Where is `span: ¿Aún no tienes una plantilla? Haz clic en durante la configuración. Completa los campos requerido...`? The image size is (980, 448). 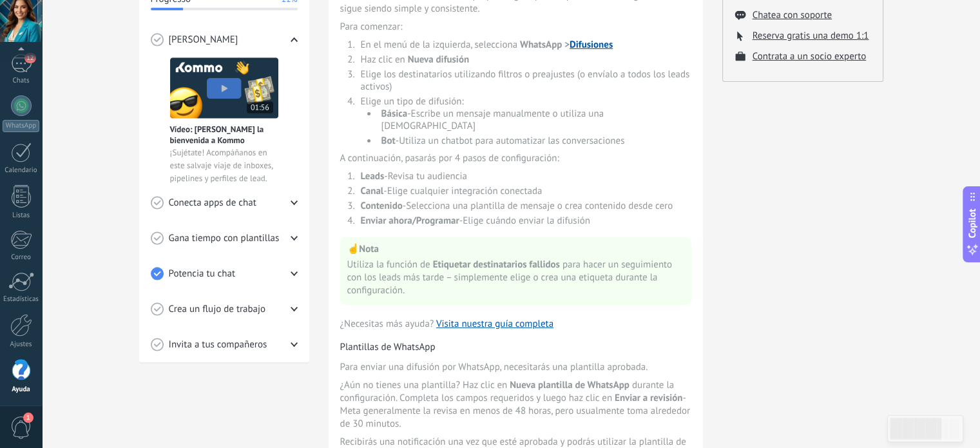 span: ¿Aún no tienes una plantilla? Haz clic en durante la configuración. Completa los campos requerido... is located at coordinates (516, 404).